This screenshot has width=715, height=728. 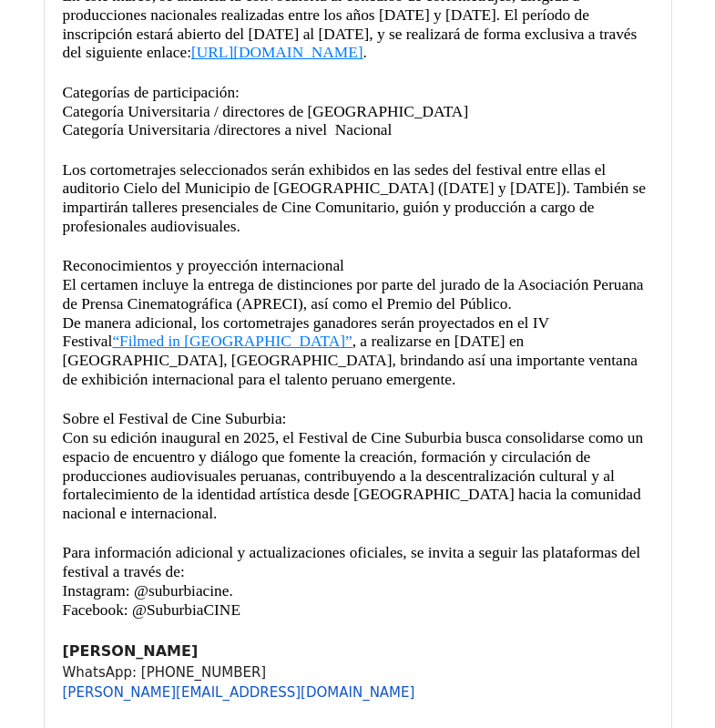 What do you see at coordinates (354, 563) in the screenshot?
I see `span: Para información adicional y actualizaciones oficiales, se invita a seguir las plataformas del fe...` at bounding box center [354, 563].